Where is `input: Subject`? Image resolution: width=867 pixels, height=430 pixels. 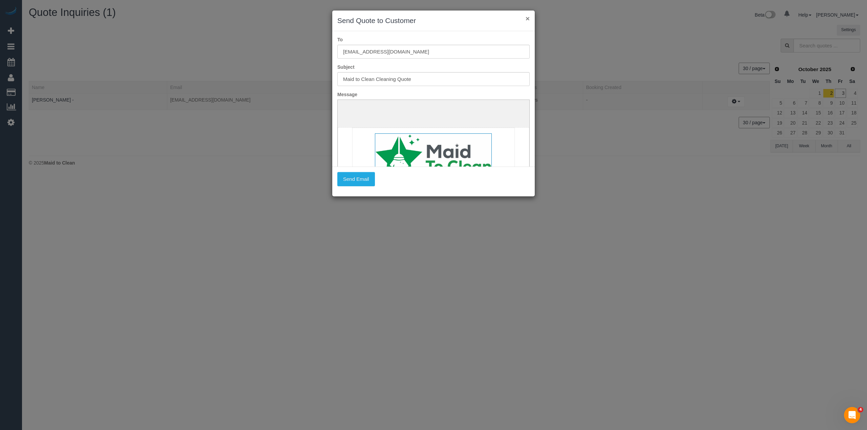
input: Subject is located at coordinates (433, 79).